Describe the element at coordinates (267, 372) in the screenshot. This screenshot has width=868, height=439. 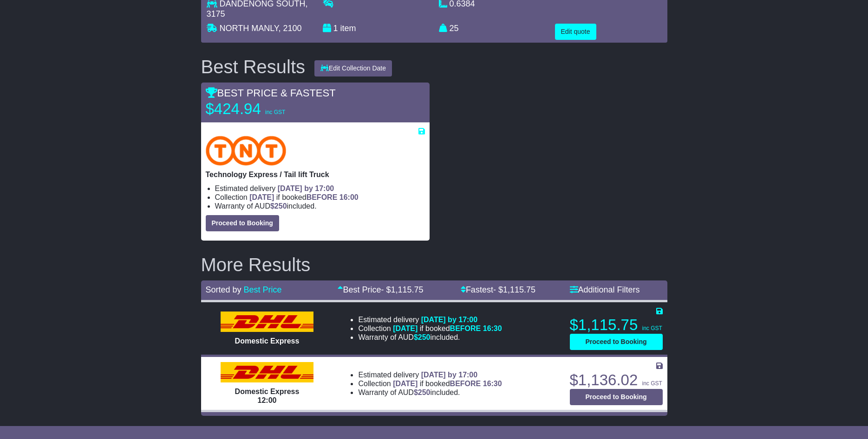
I see `img: DHL: Domestic Express 12:00` at that location.